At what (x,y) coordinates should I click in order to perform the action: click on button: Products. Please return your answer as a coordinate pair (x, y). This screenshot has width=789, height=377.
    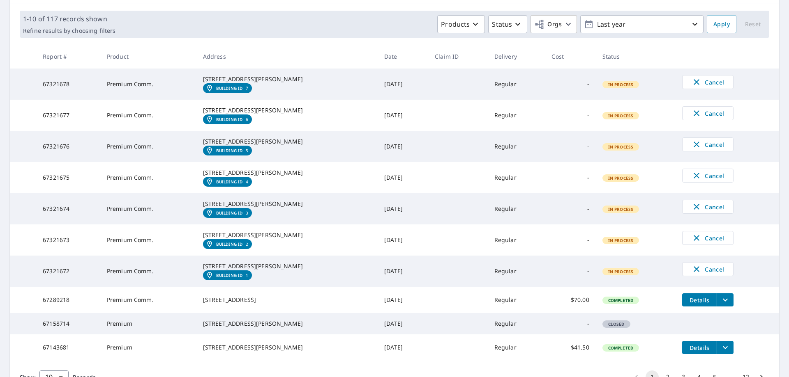
    Looking at the image, I should click on (461, 24).